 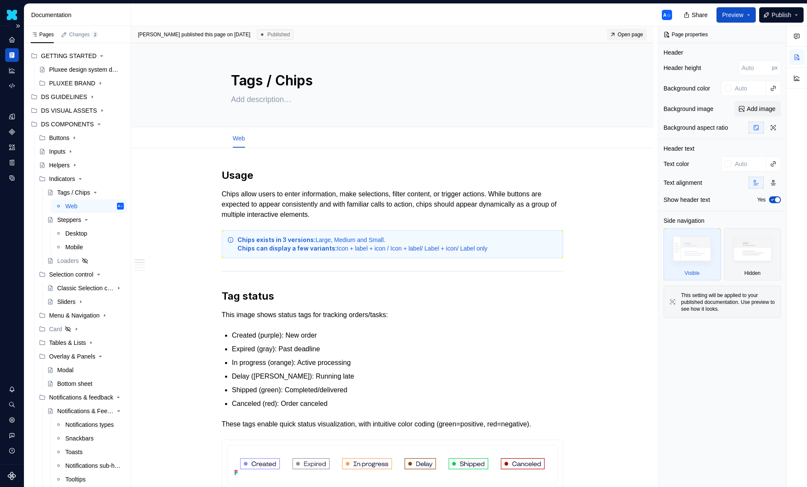 What do you see at coordinates (12, 405) in the screenshot?
I see `button: Search ⌘K` at bounding box center [12, 405].